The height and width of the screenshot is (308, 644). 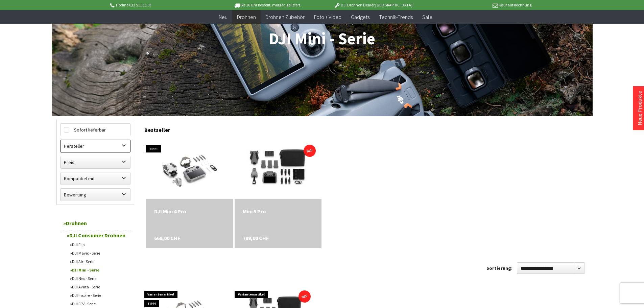 I want to click on label: Sofort lieferbar, so click(x=95, y=130).